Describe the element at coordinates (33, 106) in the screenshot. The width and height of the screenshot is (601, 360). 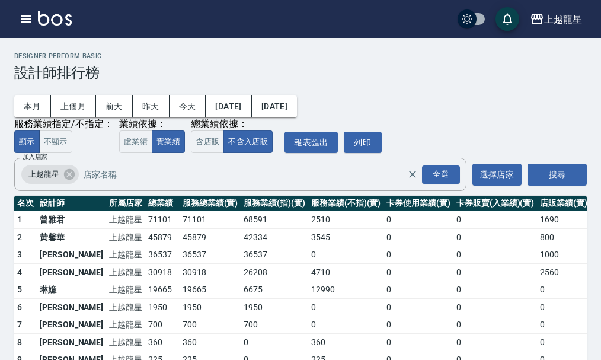
I see `button: 本月` at that location.